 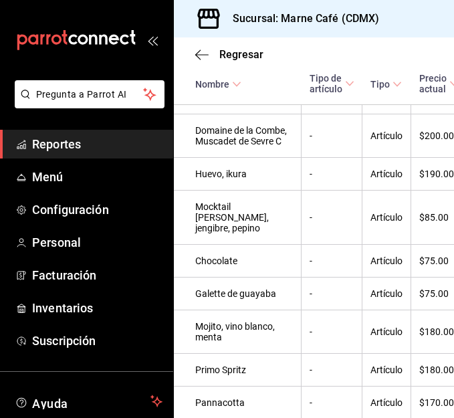 I want to click on td: Primo Spritz, so click(x=238, y=370).